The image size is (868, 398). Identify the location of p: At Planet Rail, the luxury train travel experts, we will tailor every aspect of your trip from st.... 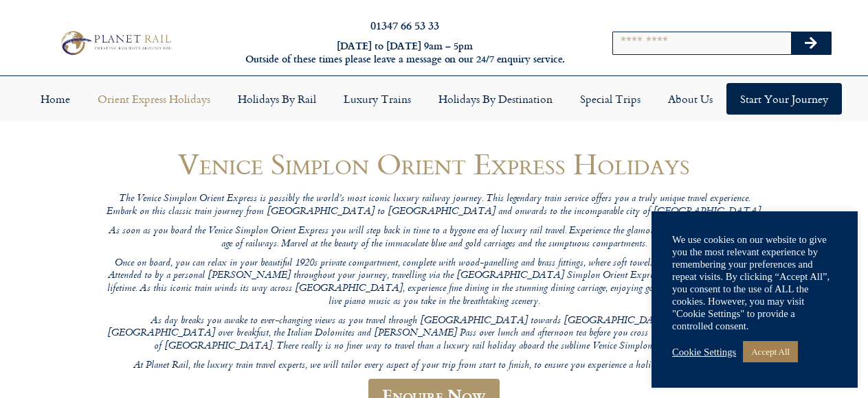
(434, 367).